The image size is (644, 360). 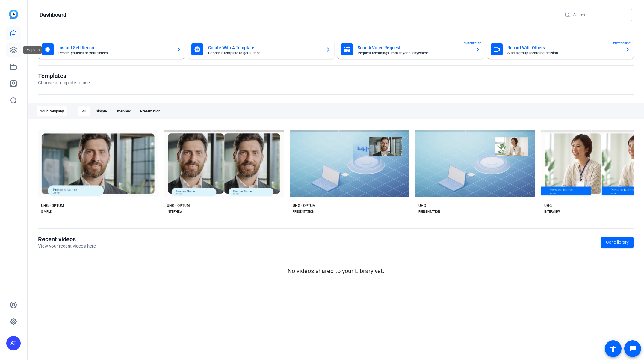 I want to click on div: Interview, so click(x=123, y=112).